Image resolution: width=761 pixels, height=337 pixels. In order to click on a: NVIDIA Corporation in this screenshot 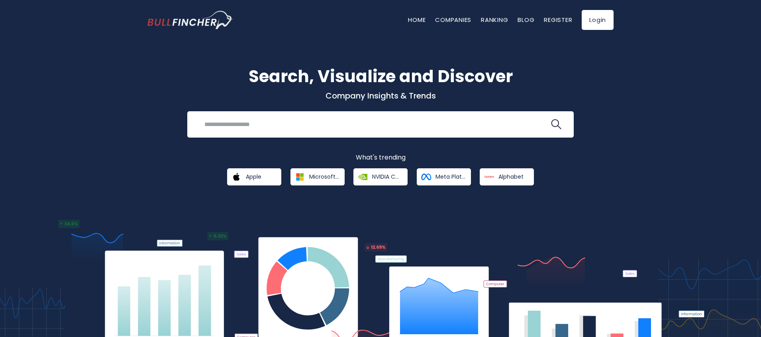, I will do `click(380, 176)`.